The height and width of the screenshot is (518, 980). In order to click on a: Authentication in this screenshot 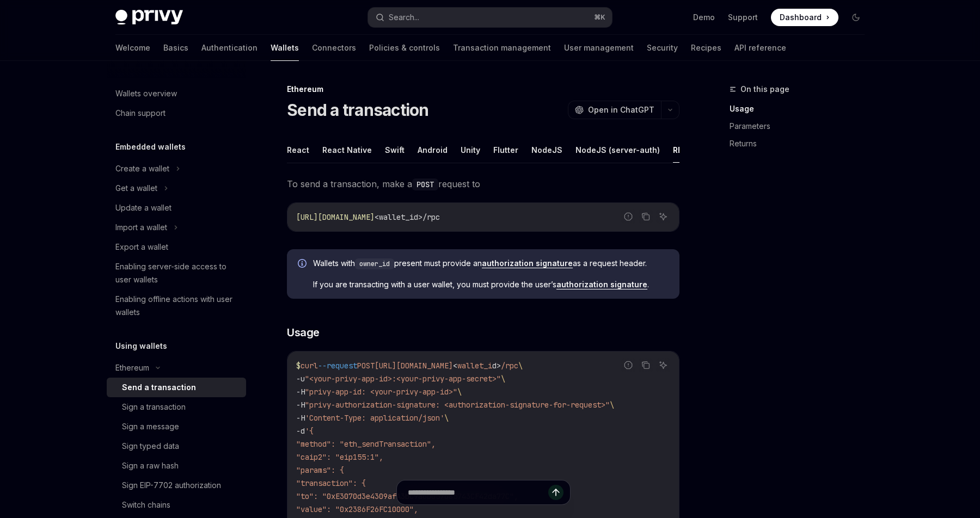, I will do `click(229, 48)`.